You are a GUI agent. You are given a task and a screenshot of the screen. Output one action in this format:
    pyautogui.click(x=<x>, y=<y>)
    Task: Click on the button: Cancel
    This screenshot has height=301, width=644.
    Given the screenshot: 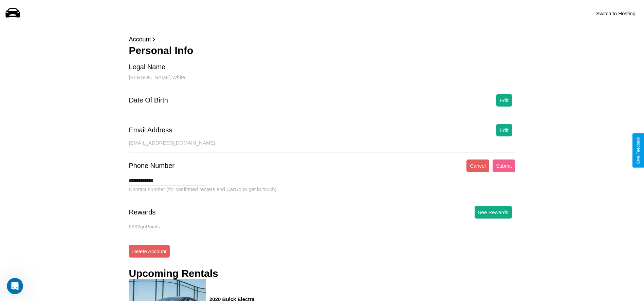 What is the action you would take?
    pyautogui.click(x=478, y=166)
    